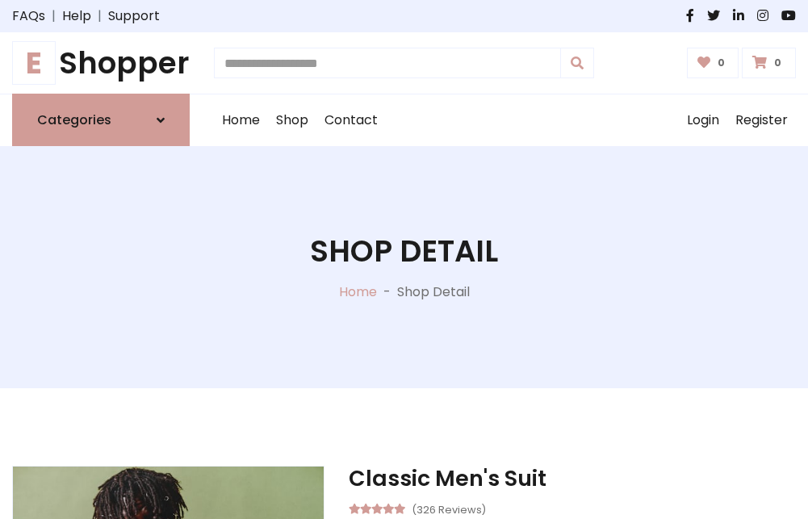 The width and height of the screenshot is (808, 519). Describe the element at coordinates (351, 120) in the screenshot. I see `a: Contact` at that location.